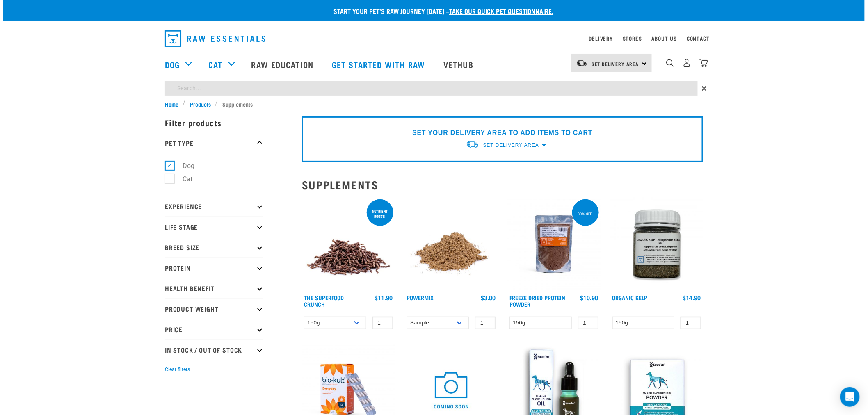 Image resolution: width=868 pixels, height=415 pixels. Describe the element at coordinates (172, 64) in the screenshot. I see `a: Dog` at that location.